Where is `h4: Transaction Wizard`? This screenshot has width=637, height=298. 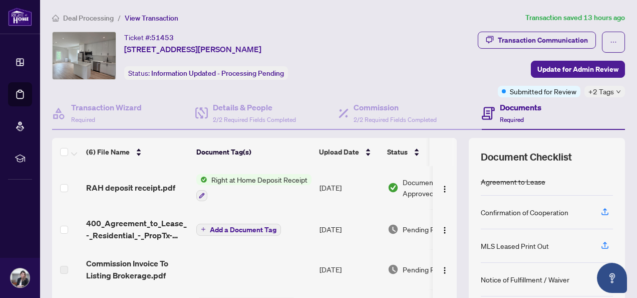
h4: Transaction Wizard is located at coordinates (106, 107).